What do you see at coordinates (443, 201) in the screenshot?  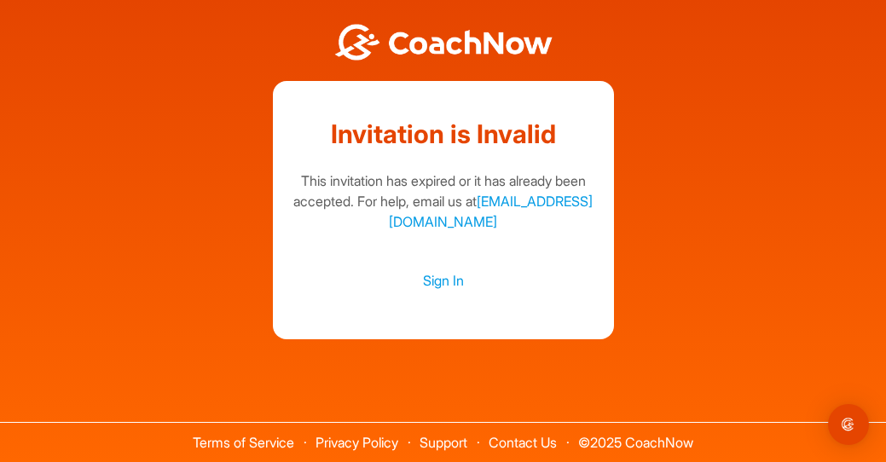 I see `div: This invitation has expired or it has already been accepted. For help, email us at` at bounding box center [443, 201].